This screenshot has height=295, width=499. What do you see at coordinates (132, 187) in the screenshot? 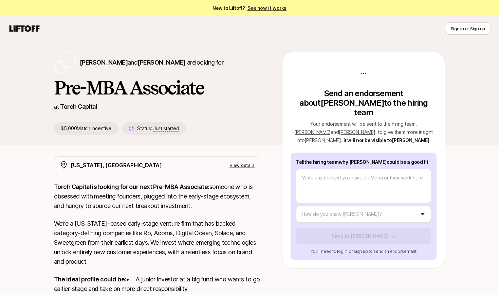
I see `strong: Torch Capital is looking for our next Pre-MBA Associate:` at bounding box center [132, 187].